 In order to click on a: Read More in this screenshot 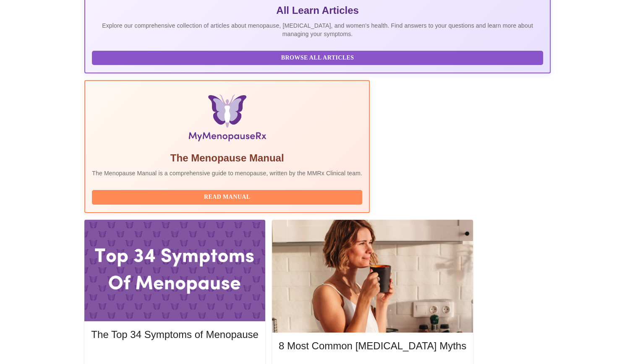, I will do `click(176, 355)`.